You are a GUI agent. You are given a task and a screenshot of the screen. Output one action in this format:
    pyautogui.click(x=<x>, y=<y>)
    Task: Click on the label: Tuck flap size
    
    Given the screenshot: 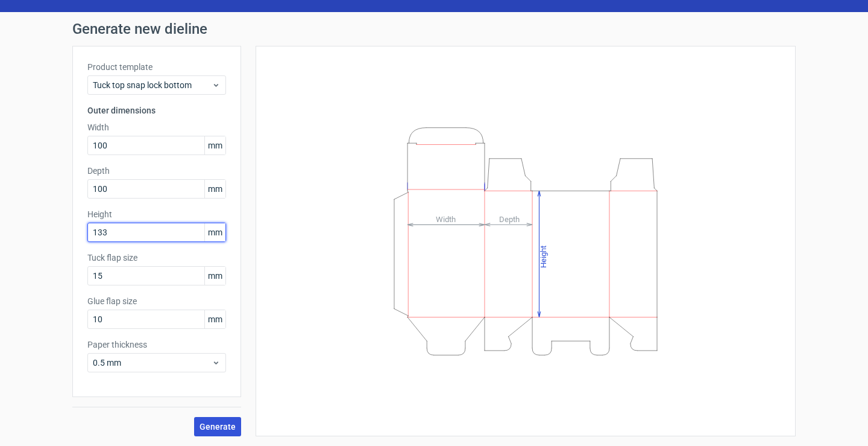 What is the action you would take?
    pyautogui.click(x=157, y=258)
    